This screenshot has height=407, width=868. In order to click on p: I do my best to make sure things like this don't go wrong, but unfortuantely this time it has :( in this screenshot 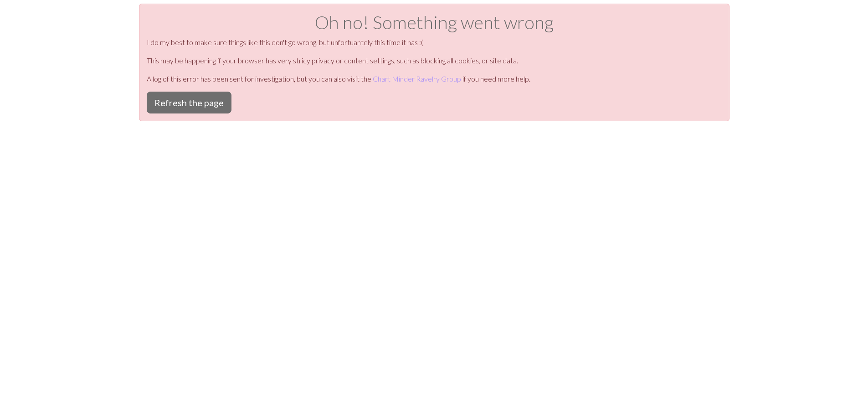, I will do `click(434, 42)`.